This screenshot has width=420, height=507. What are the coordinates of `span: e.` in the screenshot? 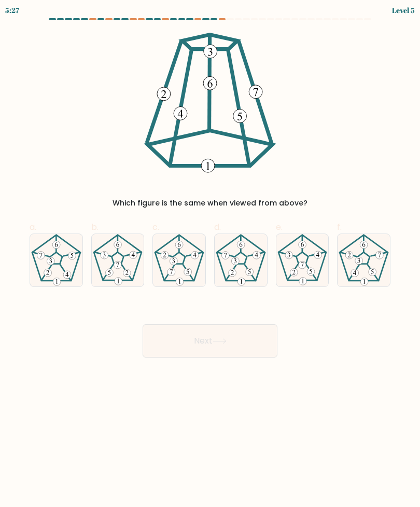 It's located at (279, 227).